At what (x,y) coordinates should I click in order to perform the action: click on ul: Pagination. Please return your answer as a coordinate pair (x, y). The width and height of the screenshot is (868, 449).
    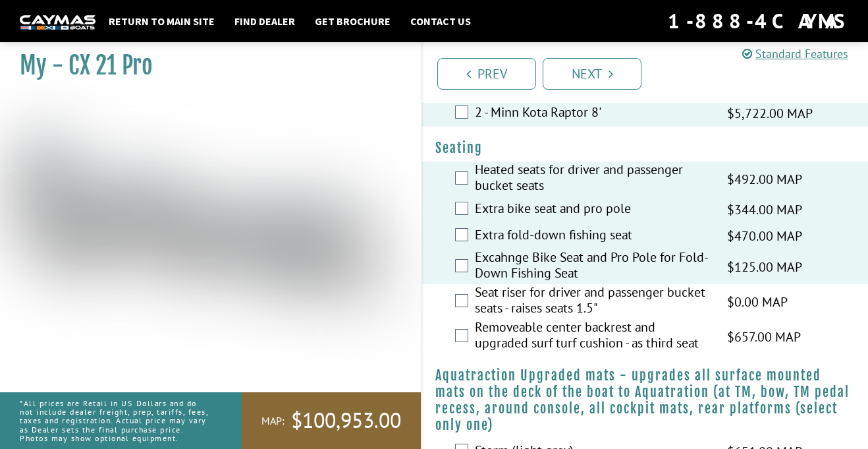
    Looking at the image, I should click on (651, 73).